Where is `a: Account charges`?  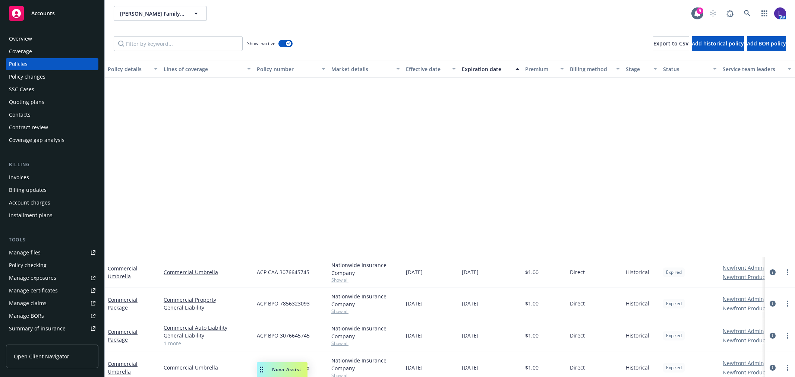
a: Account charges is located at coordinates (52, 203).